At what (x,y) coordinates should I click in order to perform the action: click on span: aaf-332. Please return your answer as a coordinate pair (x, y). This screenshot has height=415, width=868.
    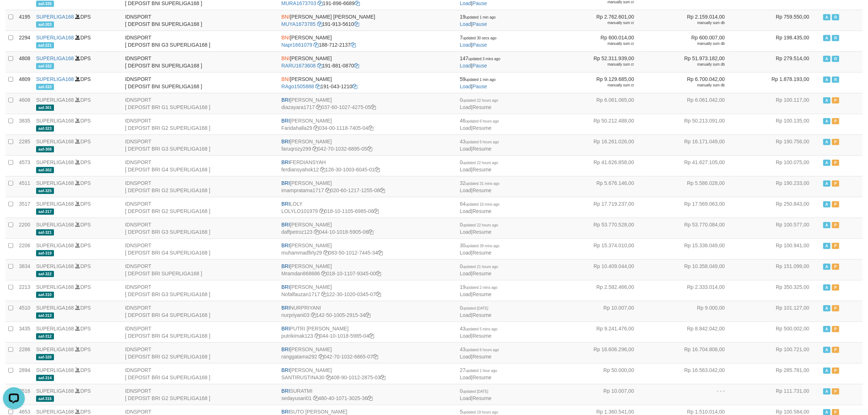
    Looking at the image, I should click on (45, 66).